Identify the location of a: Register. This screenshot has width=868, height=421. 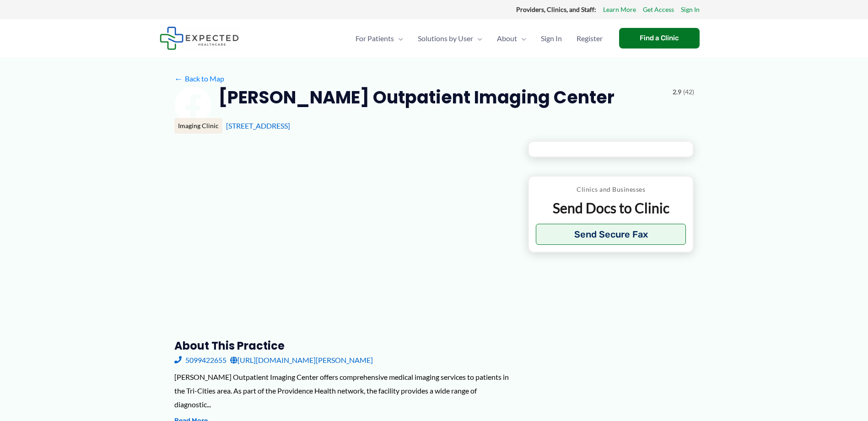
(589, 39).